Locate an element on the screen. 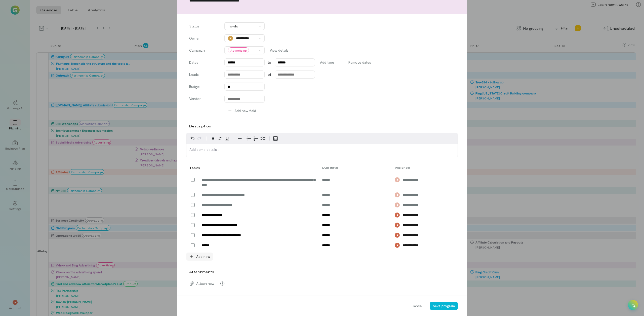 This screenshot has height=316, width=644. span: of is located at coordinates (269, 74).